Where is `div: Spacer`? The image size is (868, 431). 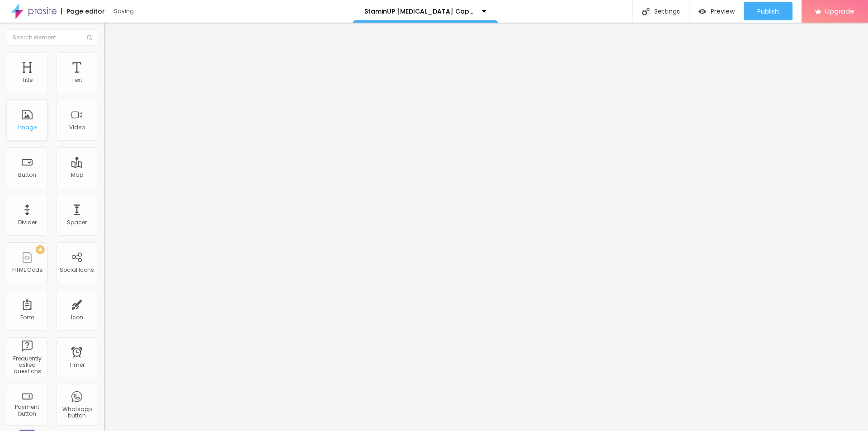 div: Spacer is located at coordinates (77, 222).